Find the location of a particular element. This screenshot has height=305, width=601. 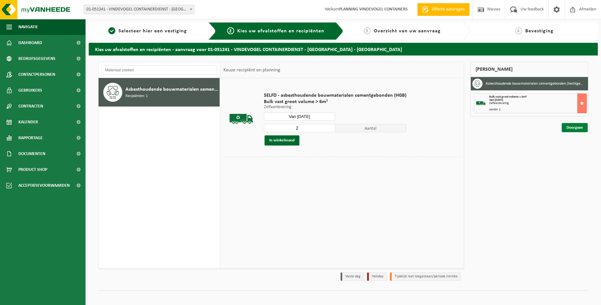

span: Kalender is located at coordinates (28, 122).